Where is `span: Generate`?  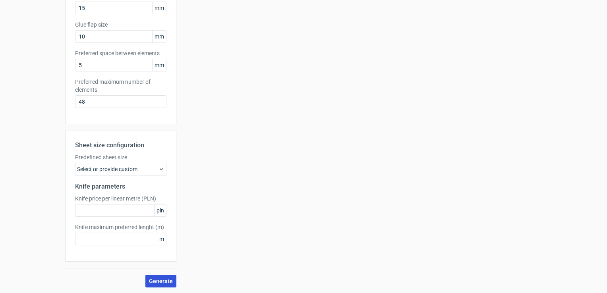
span: Generate is located at coordinates (161, 281).